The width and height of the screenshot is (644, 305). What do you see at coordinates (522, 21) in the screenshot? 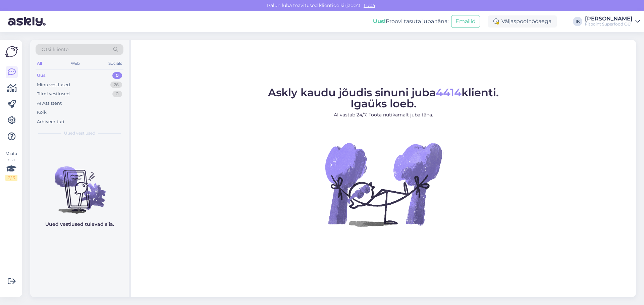
I see `div: Väljaspool tööaega` at bounding box center [522, 21].